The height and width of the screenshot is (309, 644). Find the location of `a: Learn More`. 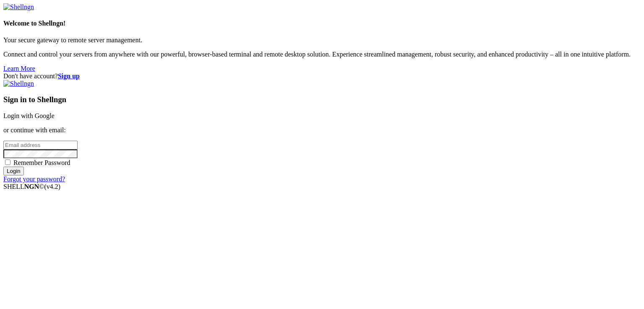

a: Learn More is located at coordinates (20, 69).